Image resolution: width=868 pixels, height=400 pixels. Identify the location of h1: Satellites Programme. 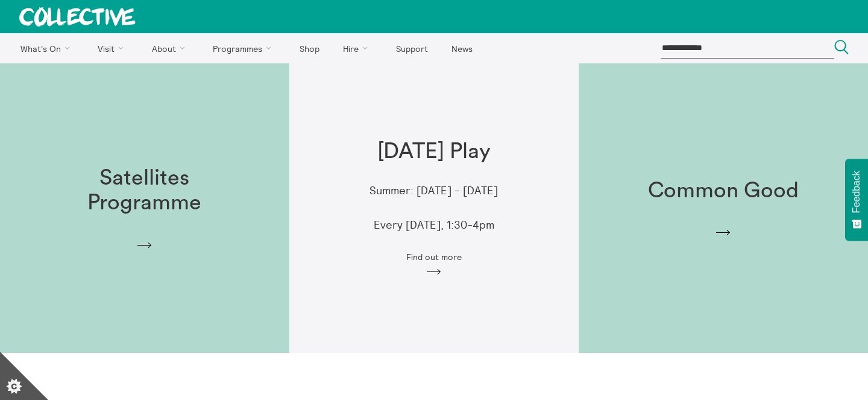
(144, 190).